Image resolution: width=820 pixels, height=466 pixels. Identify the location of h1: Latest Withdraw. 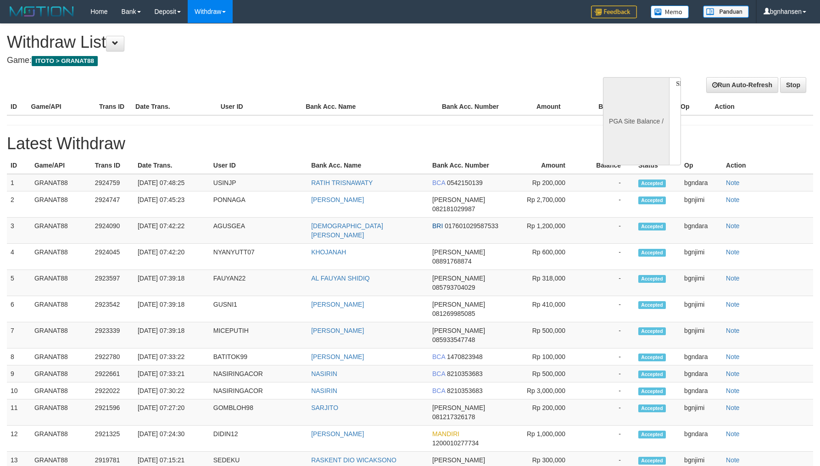
(410, 144).